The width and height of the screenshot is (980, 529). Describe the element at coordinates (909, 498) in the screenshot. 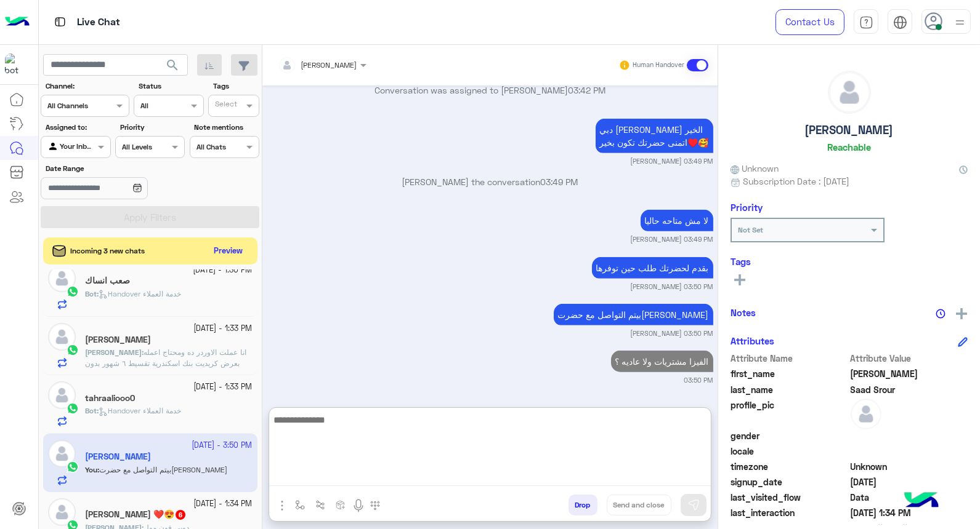

I see `span: Data` at that location.